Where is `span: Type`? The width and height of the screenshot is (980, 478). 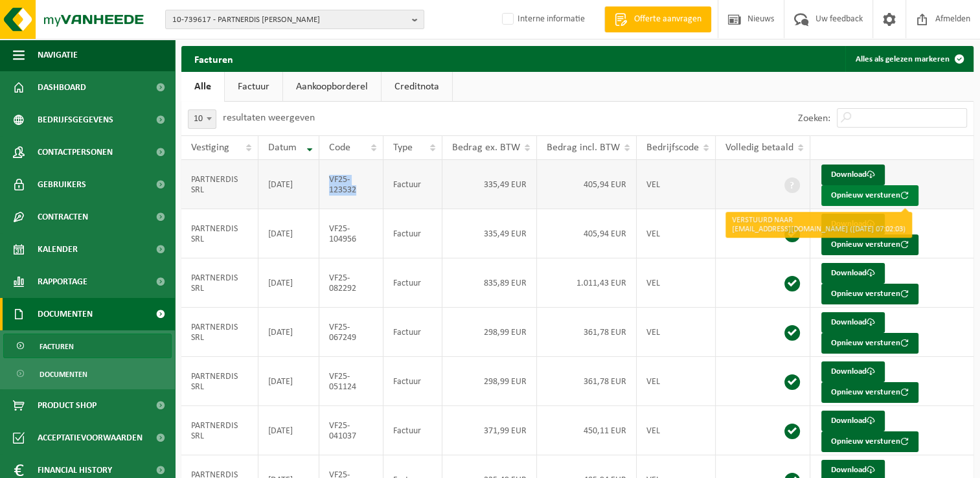
span: Type is located at coordinates (403, 148).